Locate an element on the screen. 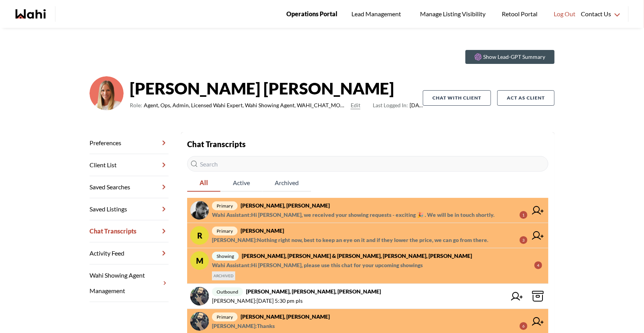  span: showing is located at coordinates (225, 256).